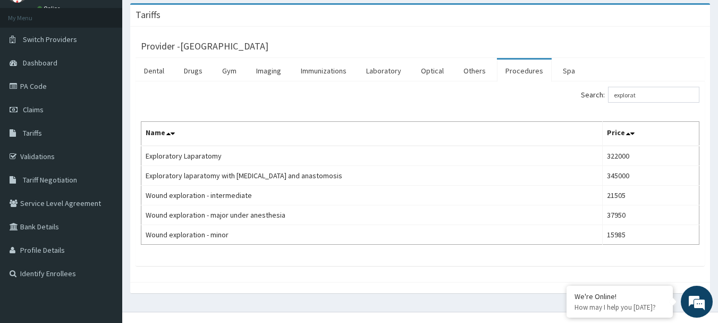 This screenshot has height=323, width=718. What do you see at coordinates (651, 215) in the screenshot?
I see `td: 37950` at bounding box center [651, 215].